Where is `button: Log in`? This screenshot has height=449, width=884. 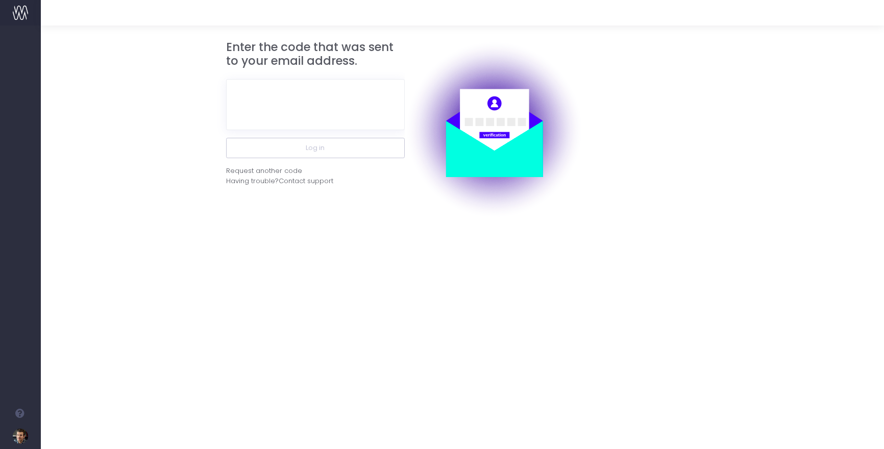
button: Log in is located at coordinates (316, 148).